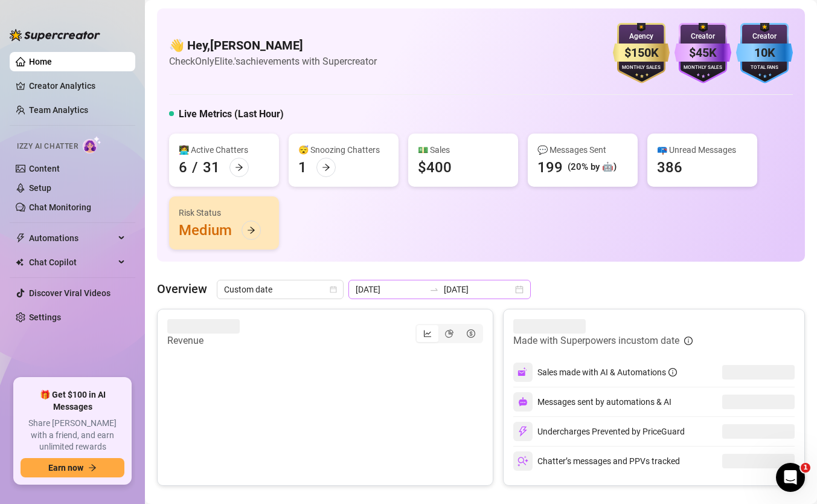 The height and width of the screenshot is (504, 817). I want to click on a: Content, so click(44, 168).